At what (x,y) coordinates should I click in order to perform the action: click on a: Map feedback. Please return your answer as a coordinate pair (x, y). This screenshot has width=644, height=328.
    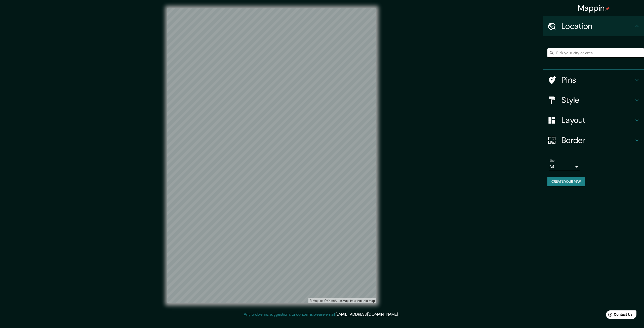
    Looking at the image, I should click on (362, 301).